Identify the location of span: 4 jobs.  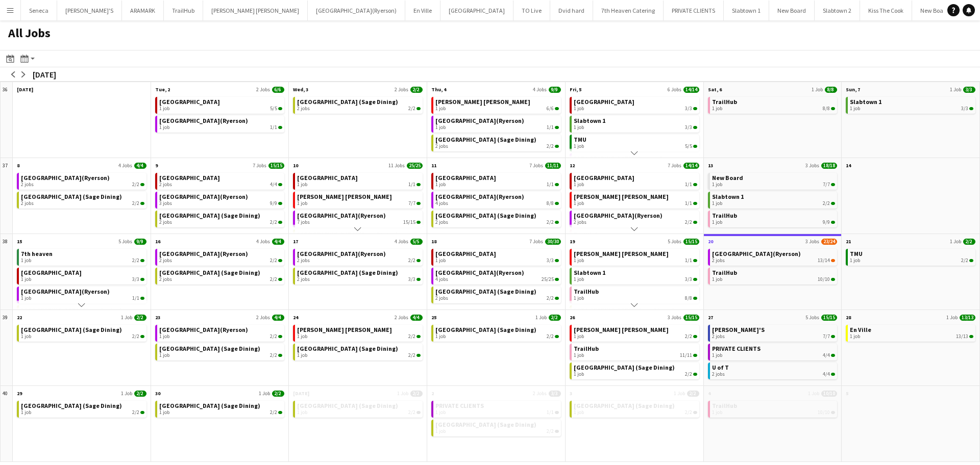
(441, 203).